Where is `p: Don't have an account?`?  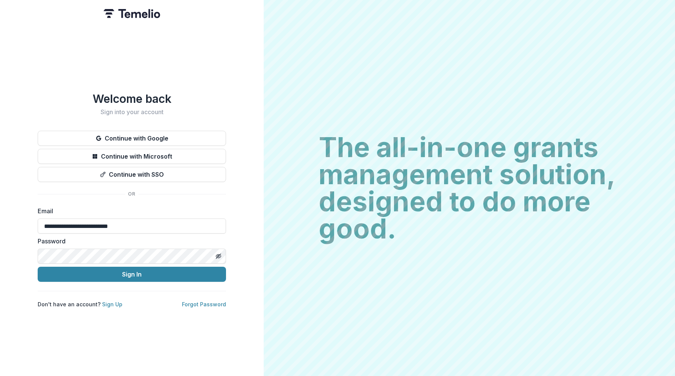
p: Don't have an account? is located at coordinates (80, 304).